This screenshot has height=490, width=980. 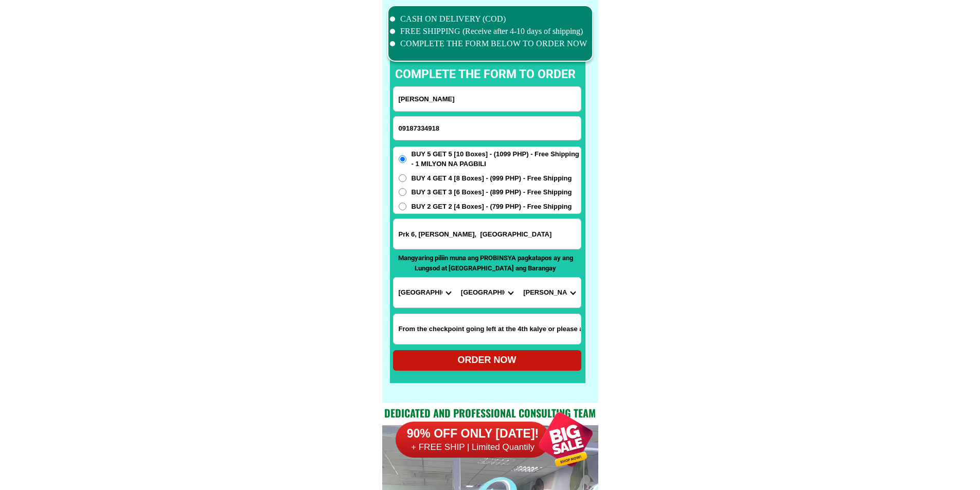 What do you see at coordinates (487, 293) in the screenshot?
I see `select: Select district` at bounding box center [487, 293].